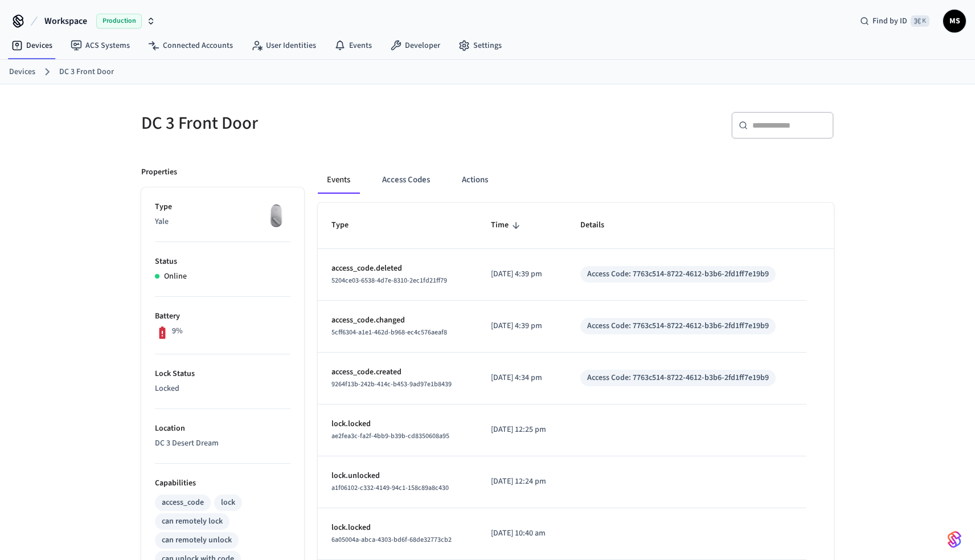 This screenshot has width=975, height=560. Describe the element at coordinates (197, 540) in the screenshot. I see `div: can remotely unlock` at that location.